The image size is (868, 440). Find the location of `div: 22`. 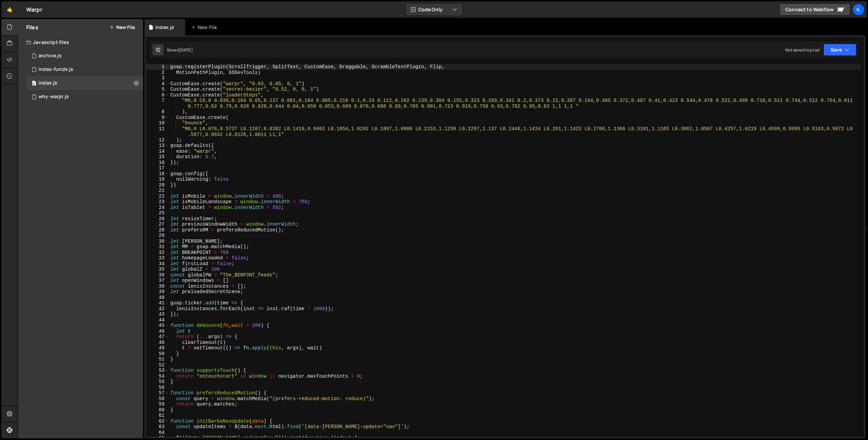

div: 22 is located at coordinates (157, 196).